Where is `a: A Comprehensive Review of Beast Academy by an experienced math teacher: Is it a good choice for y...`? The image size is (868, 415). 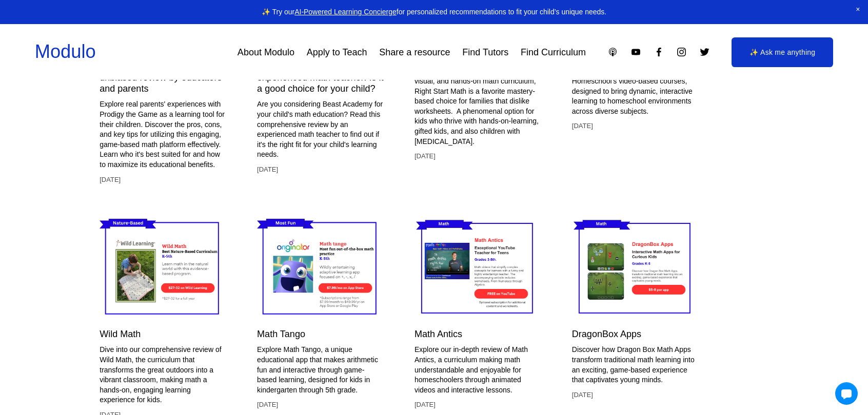
a: A Comprehensive Review of Beast Academy by an experienced math teacher: Is it a good choice for y... is located at coordinates (320, 72).